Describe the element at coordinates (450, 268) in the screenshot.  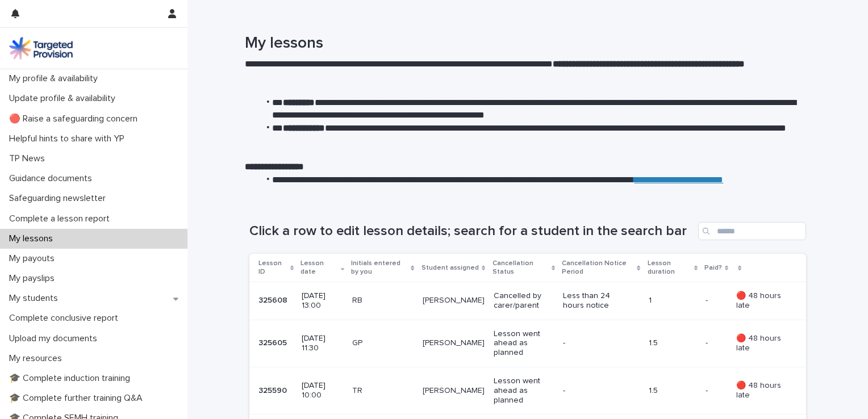
I see `p: Student assigned` at that location.